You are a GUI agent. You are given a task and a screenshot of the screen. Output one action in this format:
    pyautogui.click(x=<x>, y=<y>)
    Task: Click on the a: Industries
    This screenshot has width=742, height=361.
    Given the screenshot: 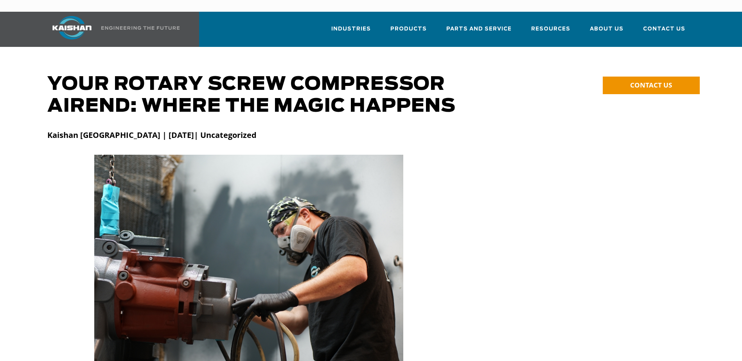 What is the action you would take?
    pyautogui.click(x=351, y=32)
    